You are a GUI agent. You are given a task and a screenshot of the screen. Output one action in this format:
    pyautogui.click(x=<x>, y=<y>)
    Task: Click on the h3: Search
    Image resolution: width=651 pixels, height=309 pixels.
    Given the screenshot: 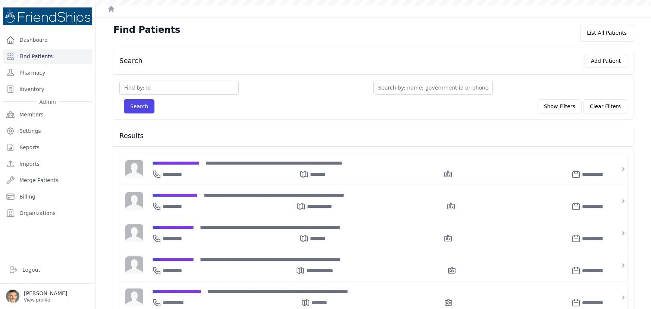 What is the action you would take?
    pyautogui.click(x=131, y=61)
    